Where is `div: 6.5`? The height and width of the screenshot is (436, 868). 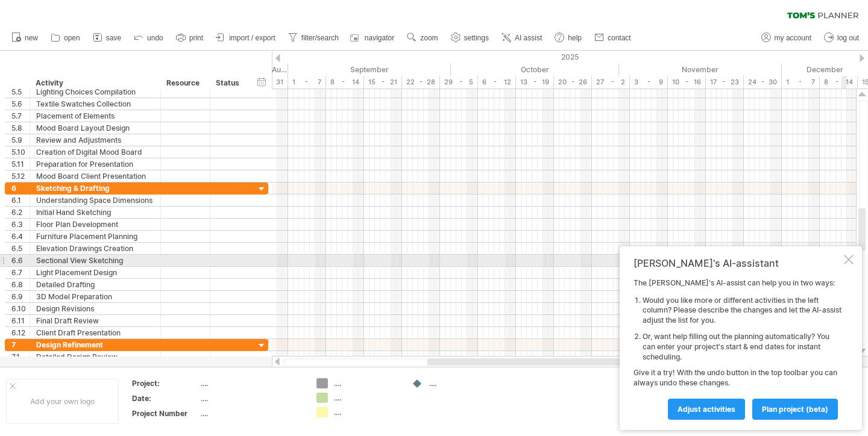 div: 6.5 is located at coordinates (20, 248).